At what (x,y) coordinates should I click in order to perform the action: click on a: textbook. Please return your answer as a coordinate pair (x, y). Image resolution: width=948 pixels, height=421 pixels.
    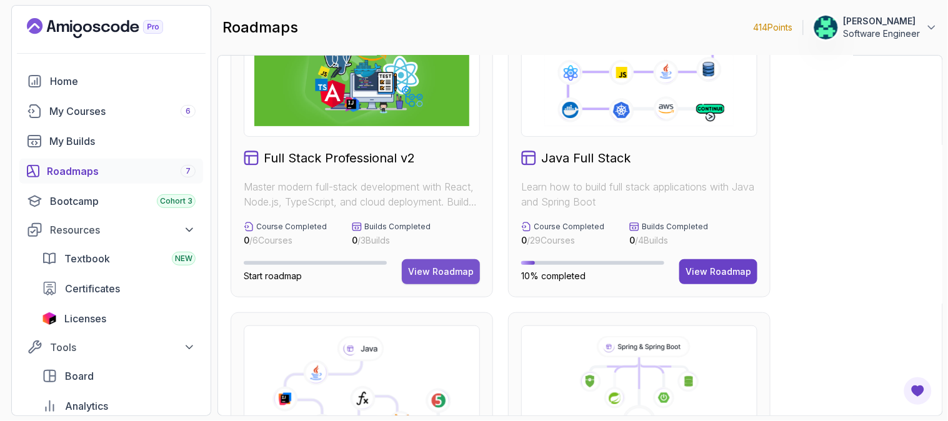
    Looking at the image, I should click on (119, 259).